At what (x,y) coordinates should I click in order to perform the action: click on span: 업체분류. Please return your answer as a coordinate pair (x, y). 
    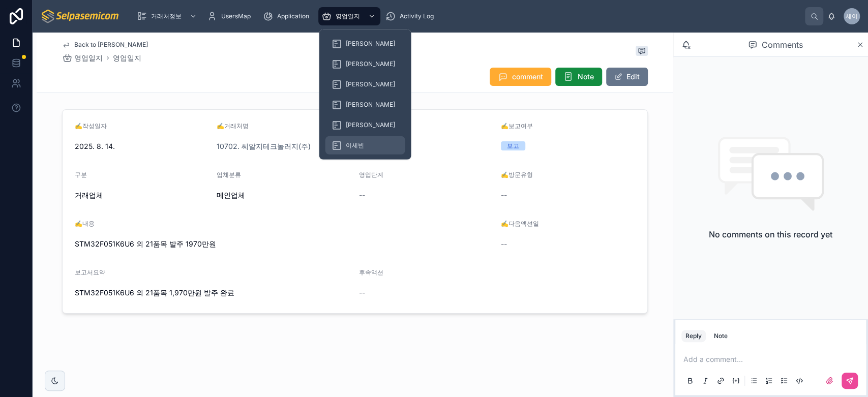
    Looking at the image, I should click on (228, 175).